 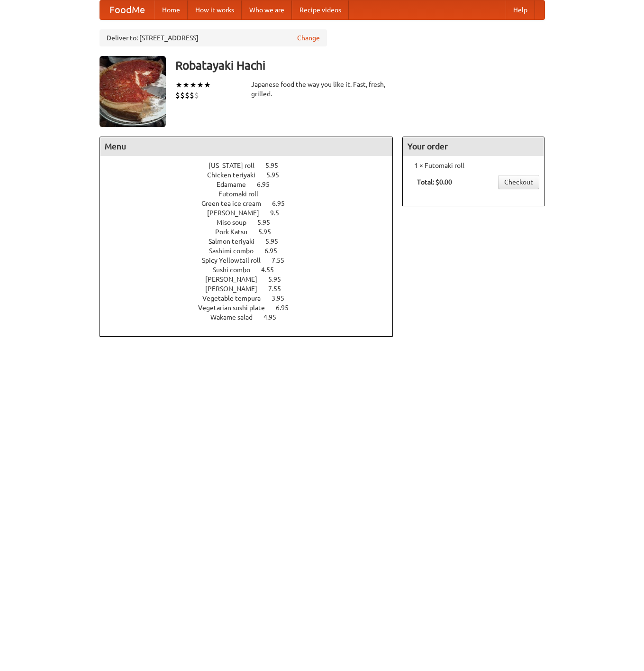 I want to click on a: Vegetable tempura 3.95, so click(x=252, y=299).